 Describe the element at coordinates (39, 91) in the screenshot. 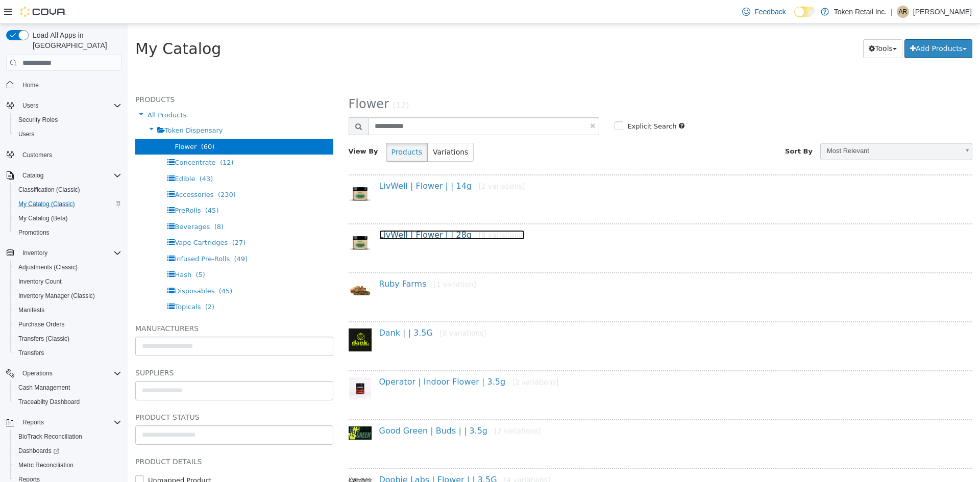

I see `span: All Products` at that location.